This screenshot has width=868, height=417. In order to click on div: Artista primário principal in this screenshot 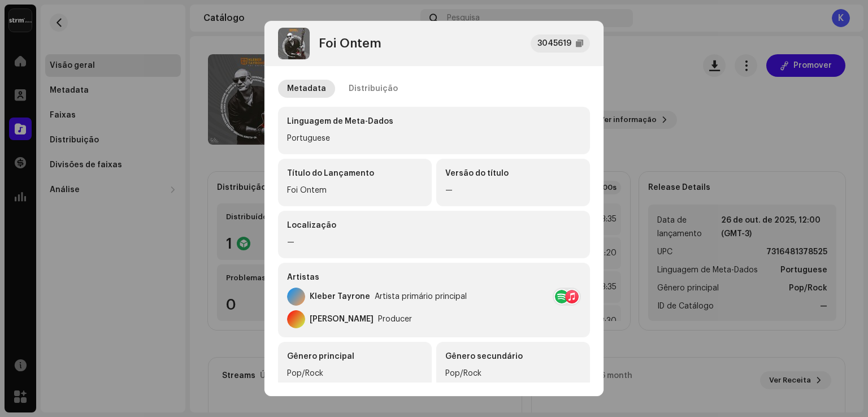, I will do `click(421, 297)`.